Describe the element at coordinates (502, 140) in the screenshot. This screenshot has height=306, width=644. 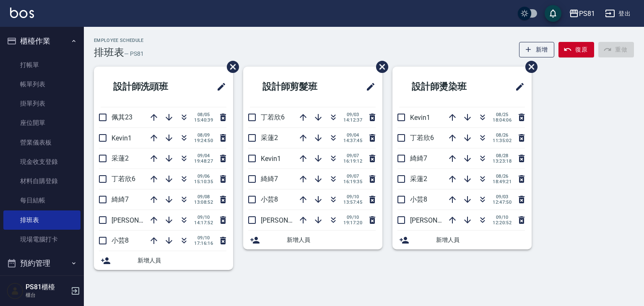
I see `span: 11:35:02` at that location.